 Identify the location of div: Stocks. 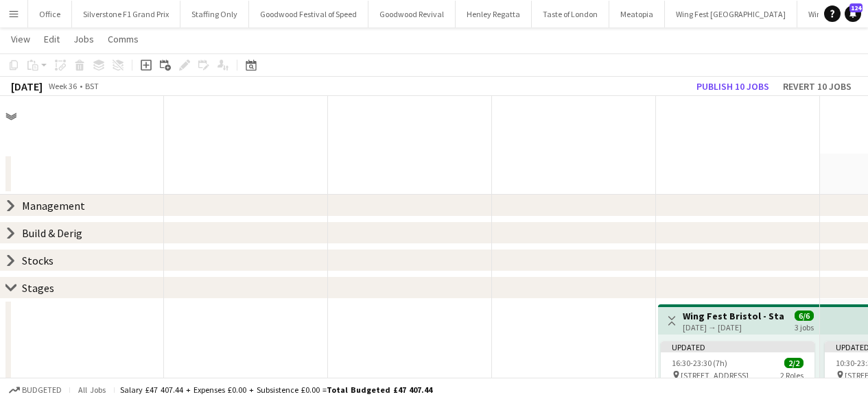
(38, 260).